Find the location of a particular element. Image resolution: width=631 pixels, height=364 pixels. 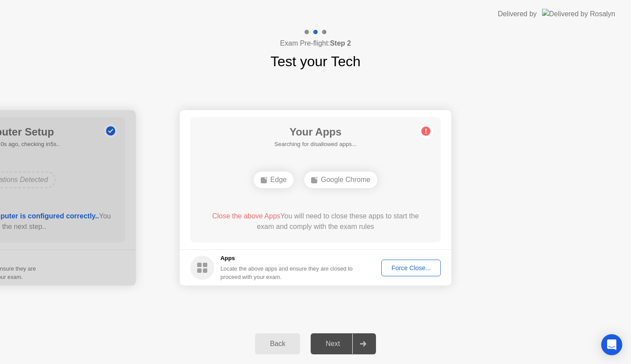

div: Edge is located at coordinates (274, 180).